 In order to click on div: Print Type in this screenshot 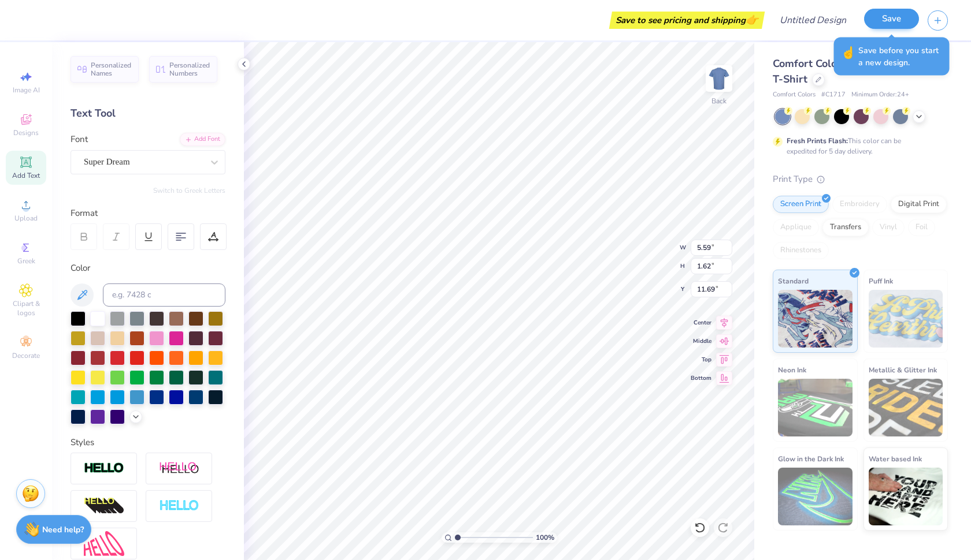, I will do `click(861, 179)`.